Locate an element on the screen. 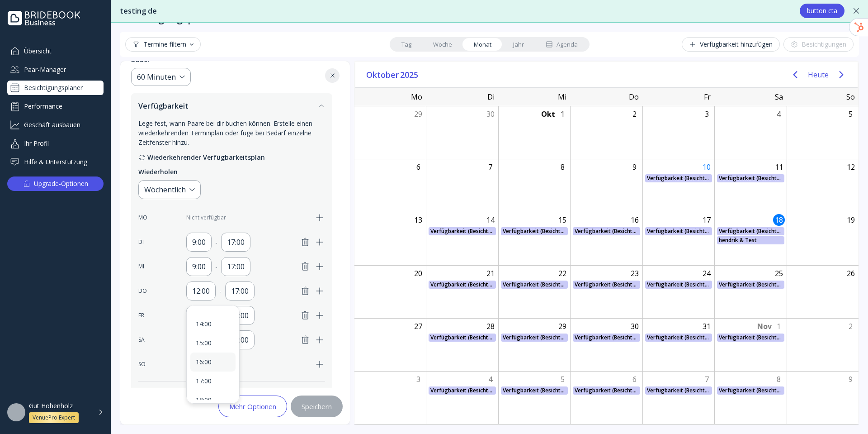 The height and width of the screenshot is (434, 868). button: Speichern is located at coordinates (317, 406).